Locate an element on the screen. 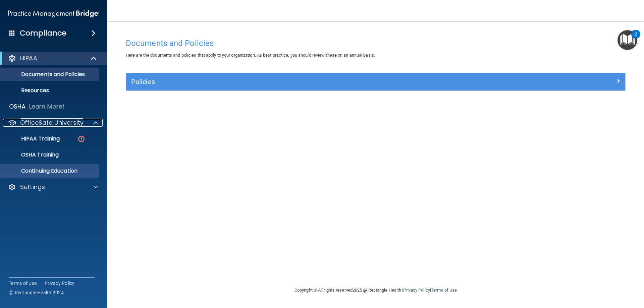 The height and width of the screenshot is (308, 644). span: Ⓒ Rectangle Health 2024 is located at coordinates (36, 293).